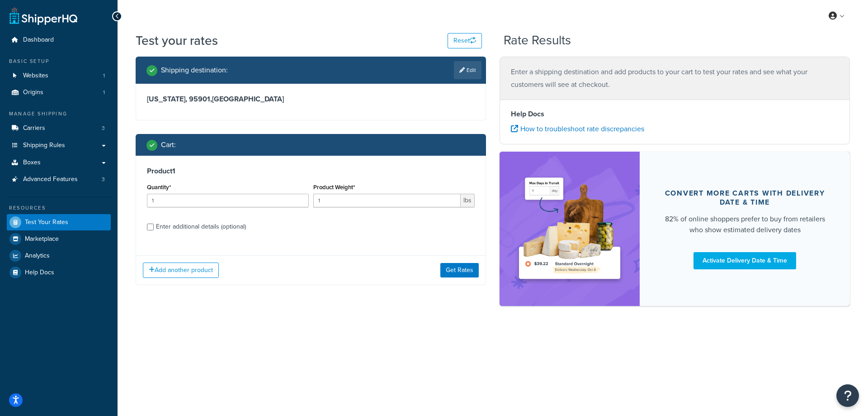 This screenshot has height=416, width=868. I want to click on span: lbs, so click(468, 201).